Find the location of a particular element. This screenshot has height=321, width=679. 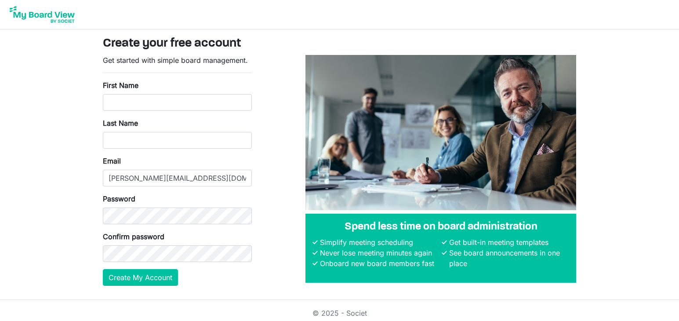

h4: Spend less time on board administration is located at coordinates (441, 227).